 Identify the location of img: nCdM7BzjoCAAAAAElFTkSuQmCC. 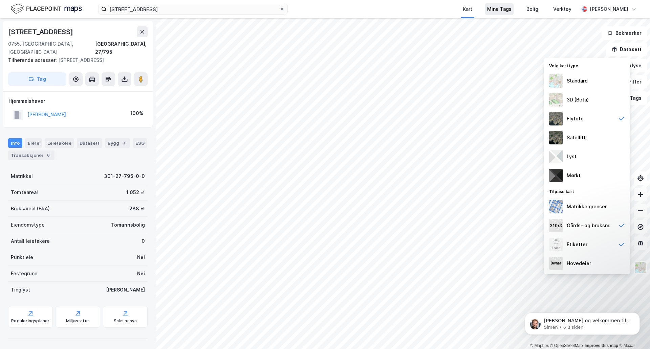
(556, 176).